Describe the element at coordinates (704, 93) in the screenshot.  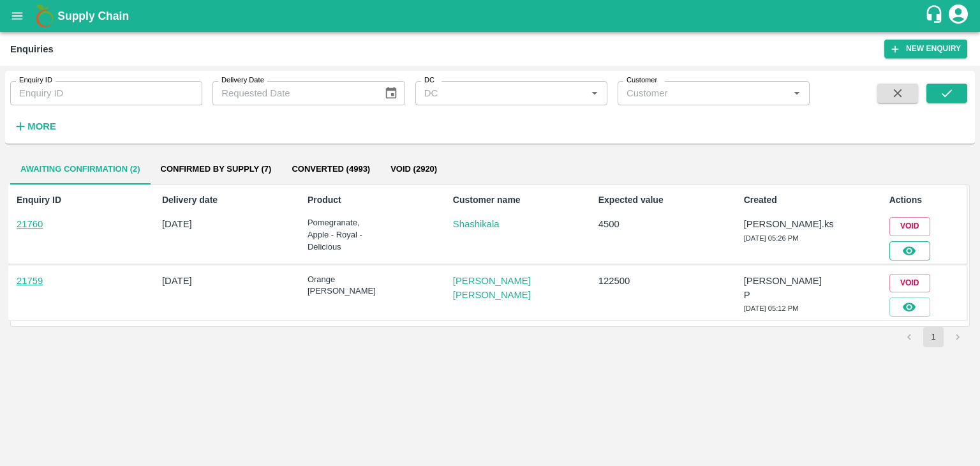
I see `input: Customer` at that location.